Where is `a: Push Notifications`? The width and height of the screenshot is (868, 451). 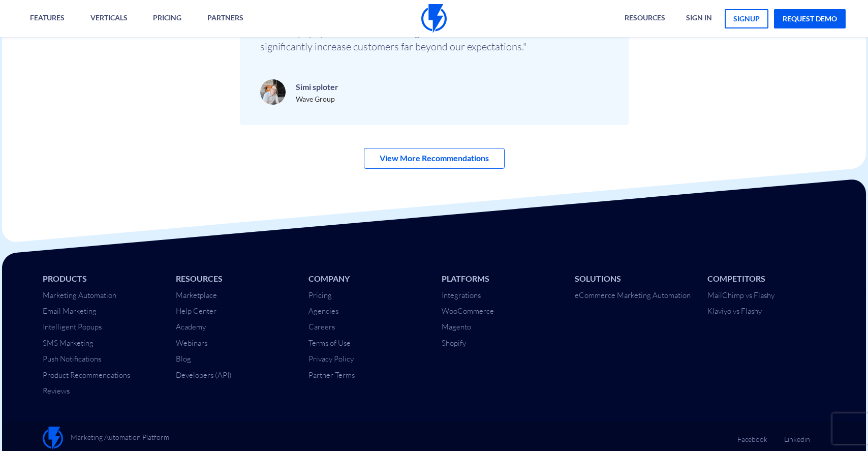 a: Push Notifications is located at coordinates (71, 358).